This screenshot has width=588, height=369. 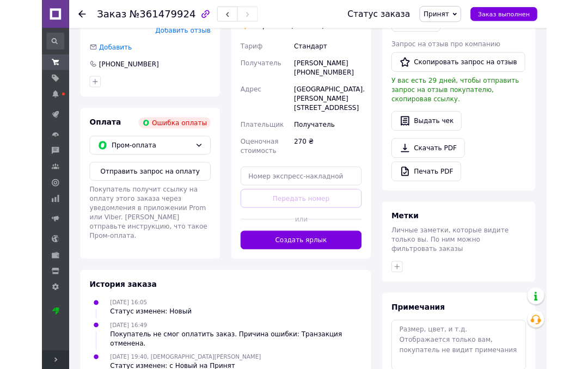 What do you see at coordinates (81, 16) in the screenshot?
I see `span: Заказ` at bounding box center [81, 16].